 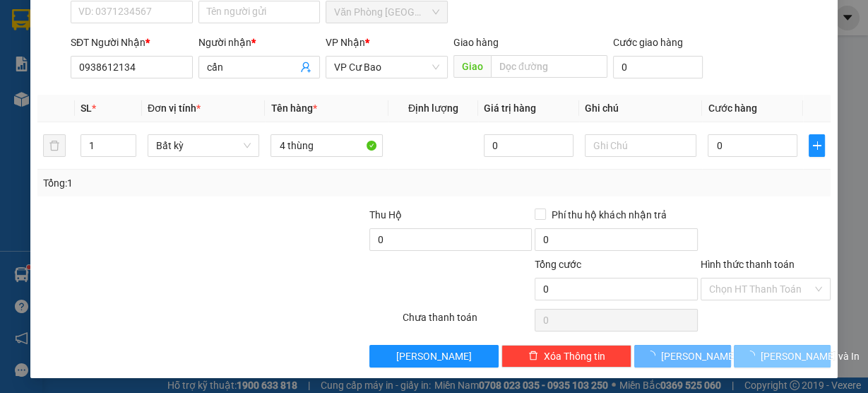 What do you see at coordinates (203, 146) in the screenshot?
I see `span: Bất kỳ` at bounding box center [203, 146].